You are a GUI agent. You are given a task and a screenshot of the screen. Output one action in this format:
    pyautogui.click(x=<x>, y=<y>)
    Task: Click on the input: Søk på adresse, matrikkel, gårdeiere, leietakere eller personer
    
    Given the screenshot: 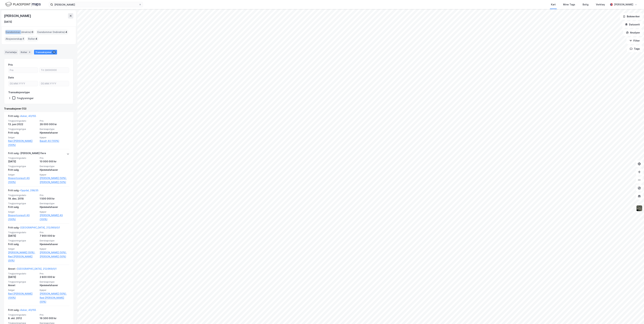 What is the action you would take?
    pyautogui.click(x=96, y=5)
    